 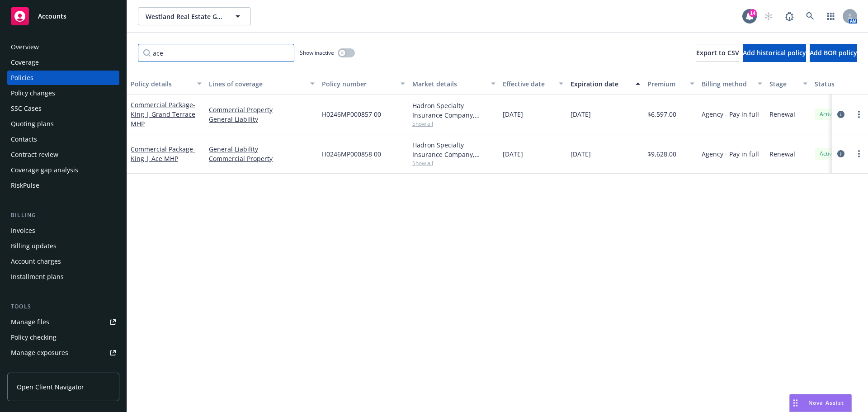 I want to click on span: $9,628.00, so click(x=662, y=154).